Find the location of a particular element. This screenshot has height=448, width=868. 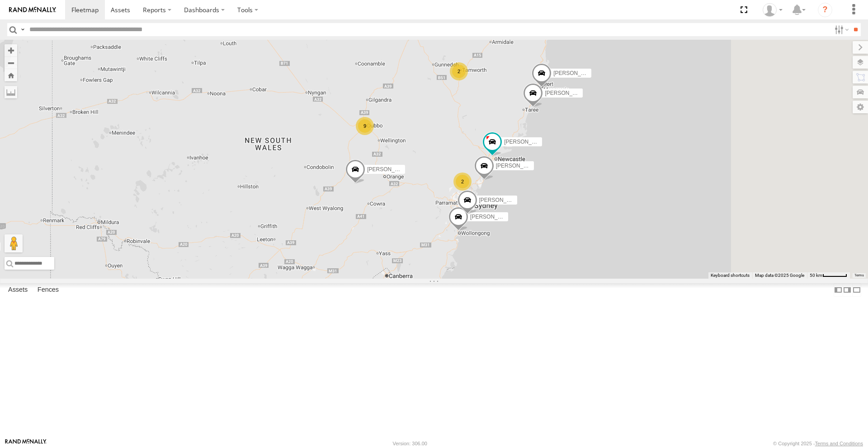

div: Version: 306.00 is located at coordinates (410, 443).